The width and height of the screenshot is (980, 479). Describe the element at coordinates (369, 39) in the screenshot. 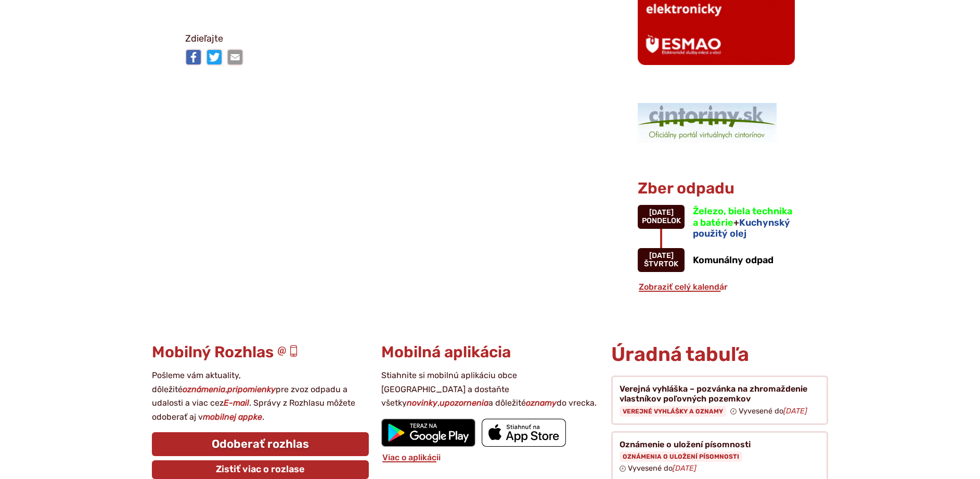

I see `p: Zdieľajte` at that location.